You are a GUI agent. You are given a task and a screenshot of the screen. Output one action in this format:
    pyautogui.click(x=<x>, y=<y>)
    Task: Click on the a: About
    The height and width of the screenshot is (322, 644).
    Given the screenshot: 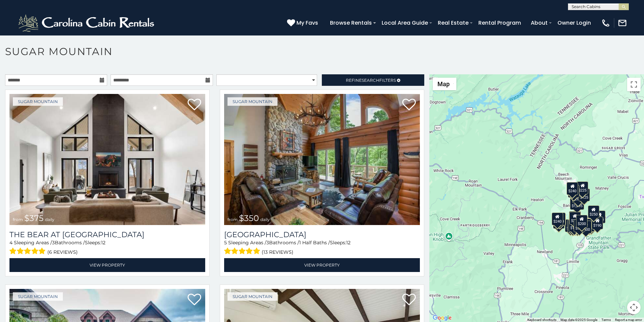 What is the action you would take?
    pyautogui.click(x=539, y=23)
    